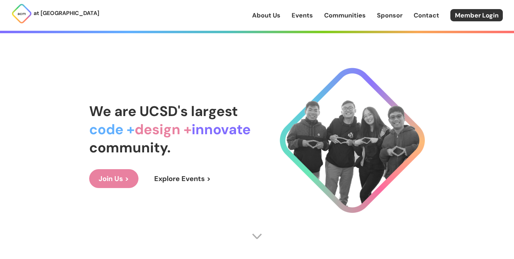  I want to click on img: ACM Logo, so click(22, 14).